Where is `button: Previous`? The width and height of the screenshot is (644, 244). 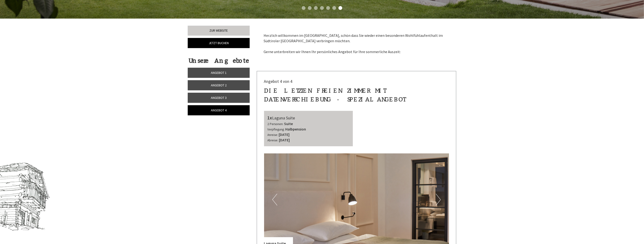
button: Previous is located at coordinates (275, 200).